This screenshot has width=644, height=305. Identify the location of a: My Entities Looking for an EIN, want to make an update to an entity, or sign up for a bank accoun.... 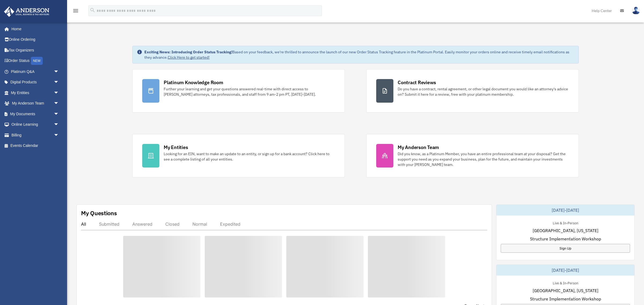
(238, 156).